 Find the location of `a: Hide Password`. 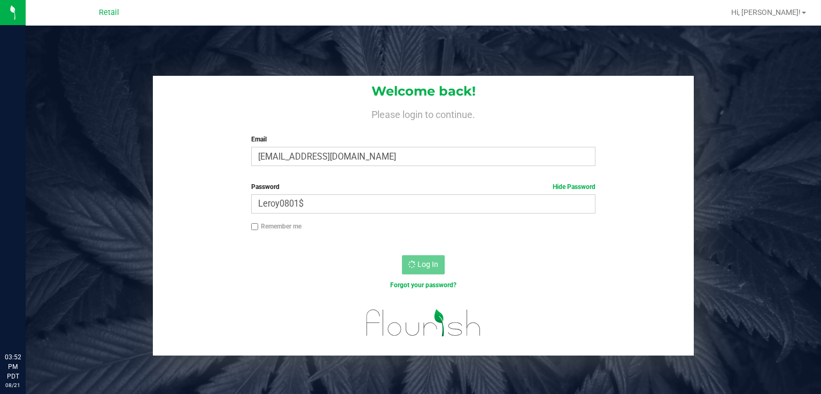

a: Hide Password is located at coordinates (574, 187).